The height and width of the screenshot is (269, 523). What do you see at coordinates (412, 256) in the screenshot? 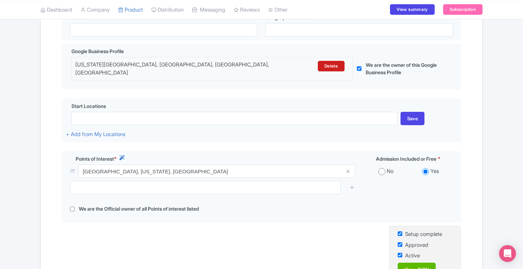
I see `label: Active` at bounding box center [412, 256].